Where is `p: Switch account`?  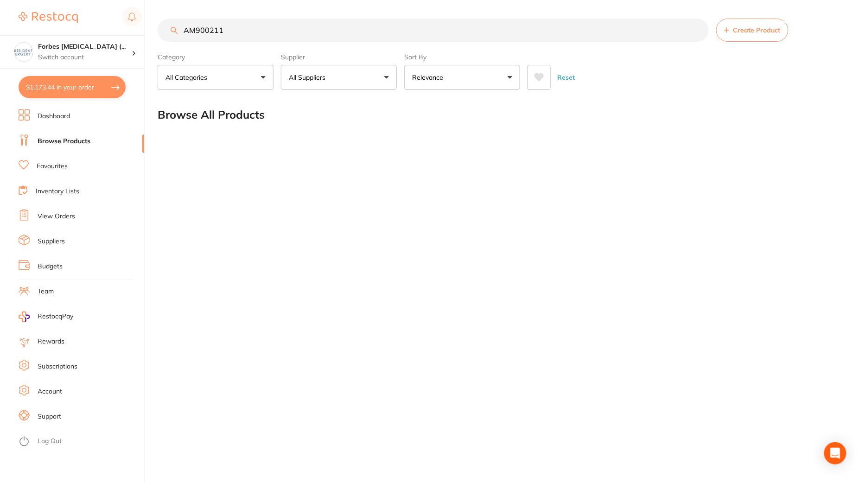 p: Switch account is located at coordinates (85, 58).